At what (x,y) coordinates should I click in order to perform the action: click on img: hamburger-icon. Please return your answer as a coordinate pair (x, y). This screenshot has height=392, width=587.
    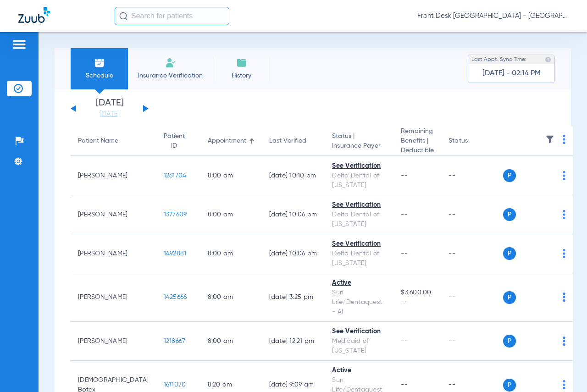
    Looking at the image, I should click on (19, 45).